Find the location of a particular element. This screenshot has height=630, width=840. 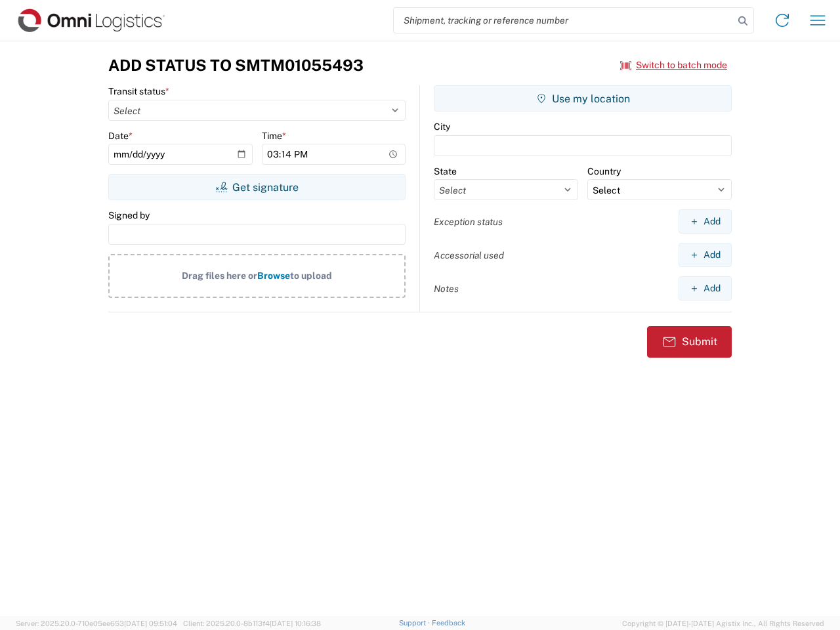

a: Feedback is located at coordinates (448, 623).